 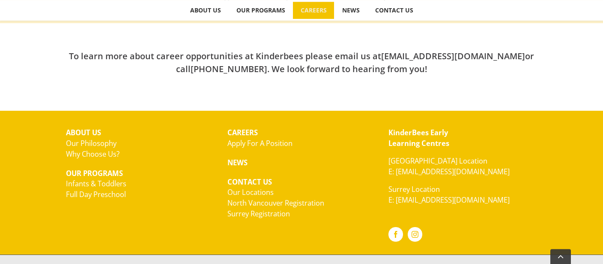 I want to click on a: CONTACT US, so click(x=394, y=10).